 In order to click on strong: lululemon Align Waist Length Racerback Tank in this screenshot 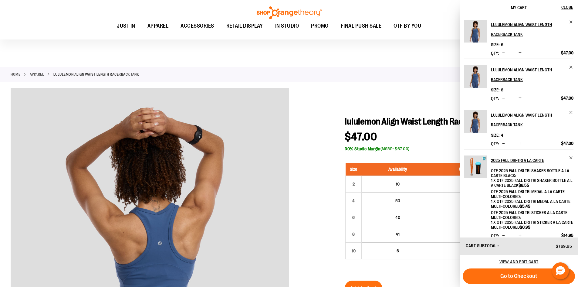, I will do `click(96, 74)`.